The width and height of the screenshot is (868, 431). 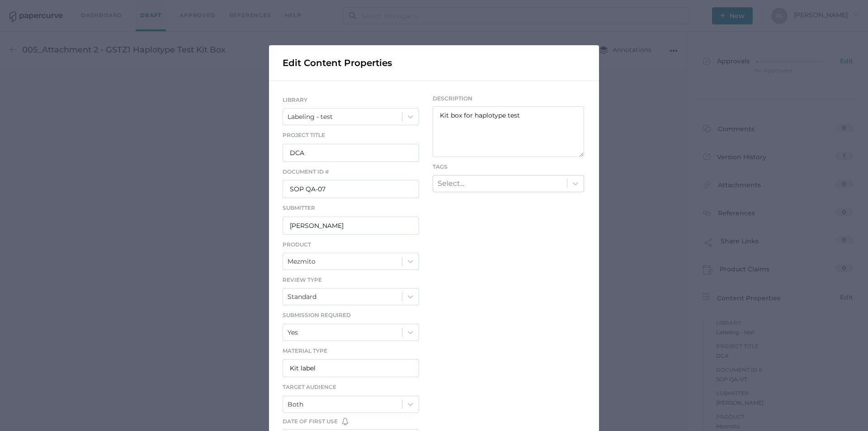 What do you see at coordinates (306, 171) in the screenshot?
I see `span: Document ID #` at bounding box center [306, 171].